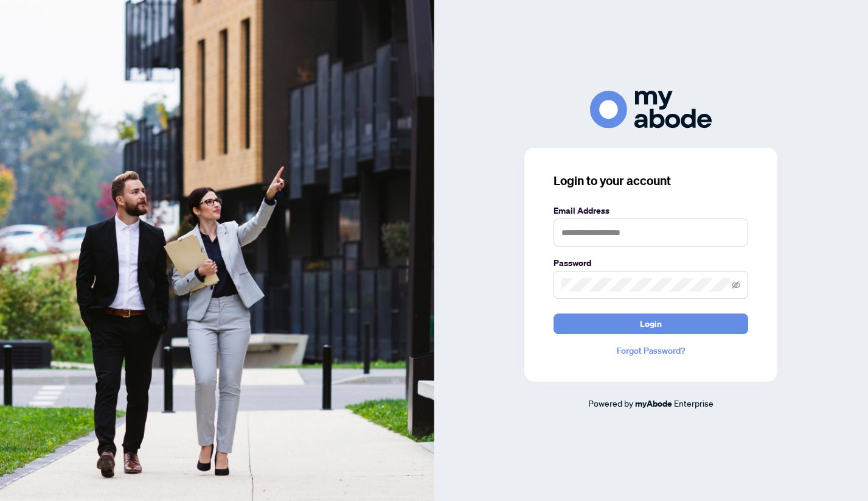 The width and height of the screenshot is (868, 501). What do you see at coordinates (651, 210) in the screenshot?
I see `label: Email Address` at bounding box center [651, 210].